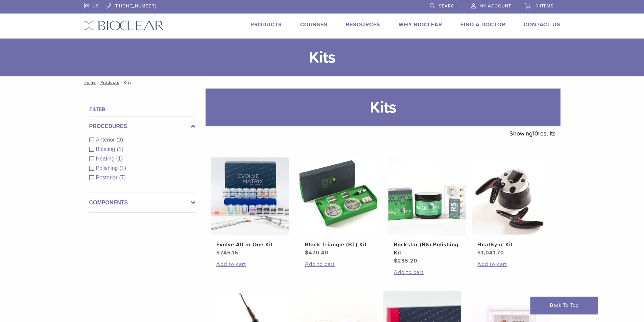 This screenshot has width=644, height=322. What do you see at coordinates (142, 126) in the screenshot?
I see `label: Procedures` at bounding box center [142, 126].